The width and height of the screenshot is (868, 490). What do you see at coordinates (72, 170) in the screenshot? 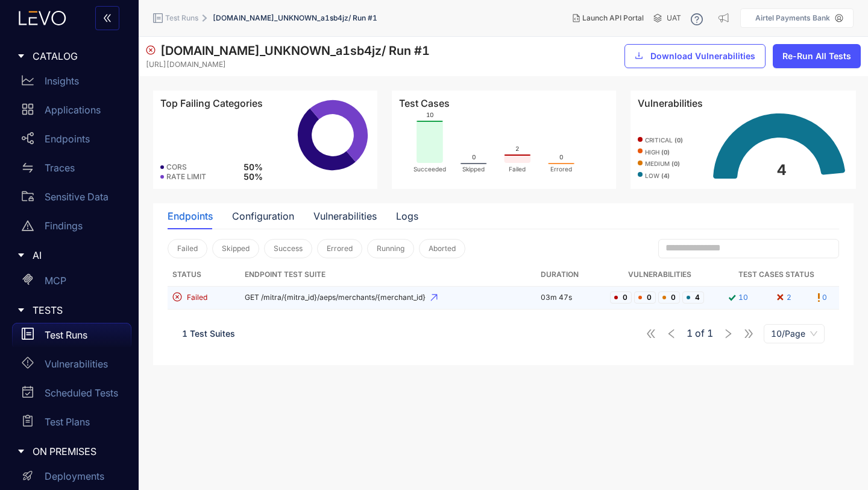
I see `a: Traces` at bounding box center [72, 170].